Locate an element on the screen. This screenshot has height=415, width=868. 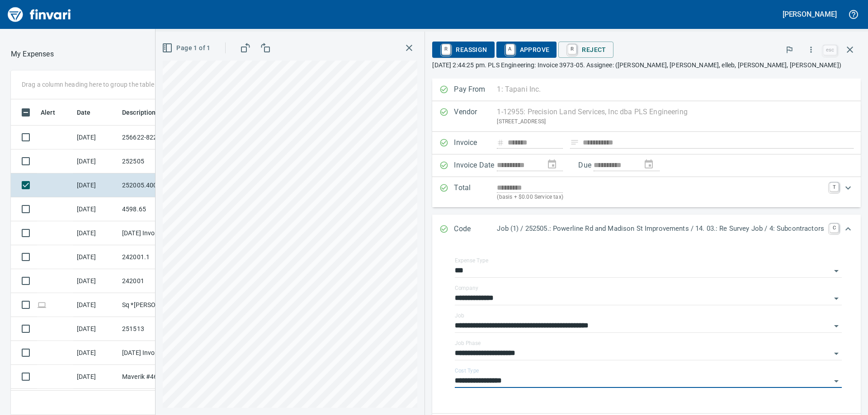
td: 251513 is located at coordinates (159, 329).